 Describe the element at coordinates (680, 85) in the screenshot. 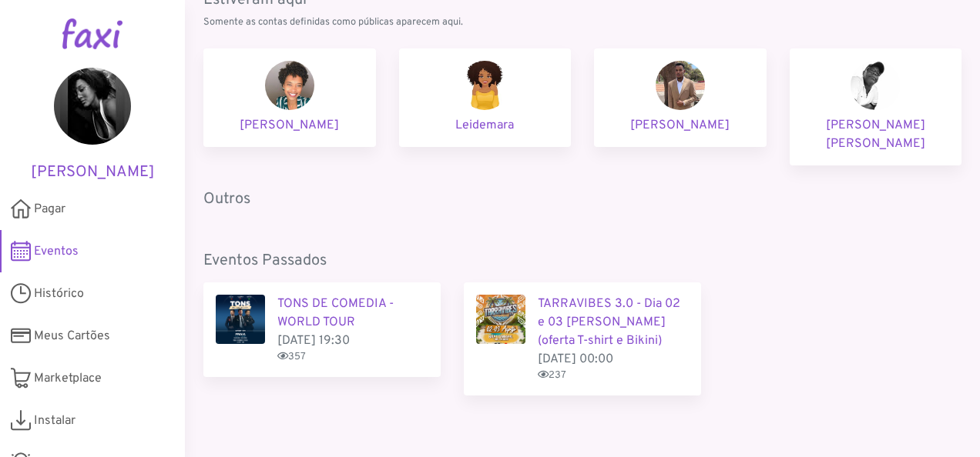

I see `img: Carlos Frederico` at that location.